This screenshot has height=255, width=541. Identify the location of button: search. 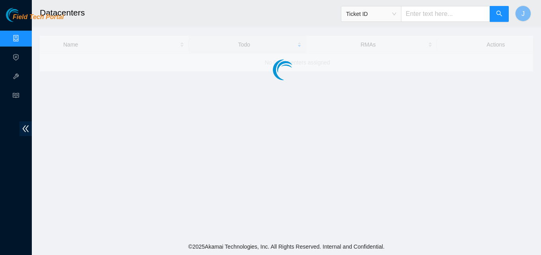
(500, 14).